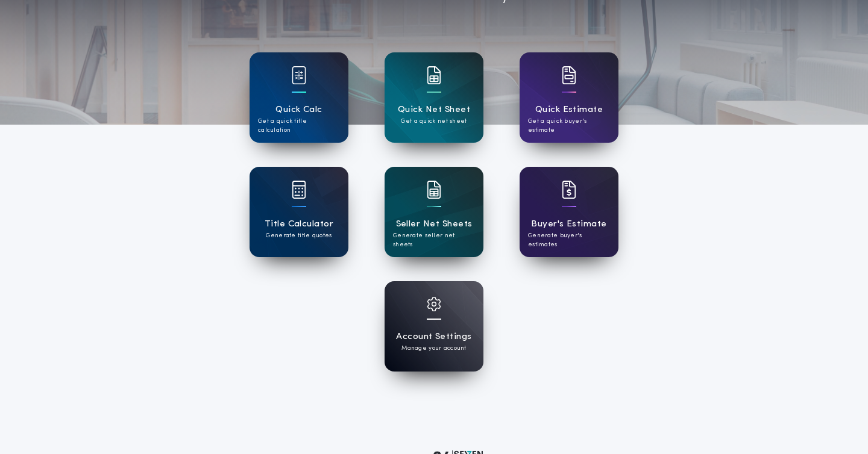 The width and height of the screenshot is (868, 454). What do you see at coordinates (299, 98) in the screenshot?
I see `a: card iconQuick CalcGet a quick title calculation` at bounding box center [299, 98].